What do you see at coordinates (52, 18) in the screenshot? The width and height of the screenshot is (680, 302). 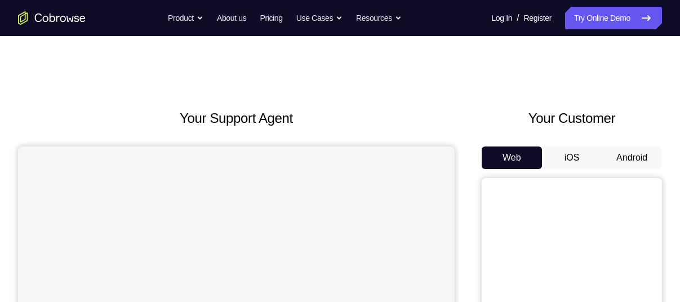 I see `a: Go to the home page` at bounding box center [52, 18].